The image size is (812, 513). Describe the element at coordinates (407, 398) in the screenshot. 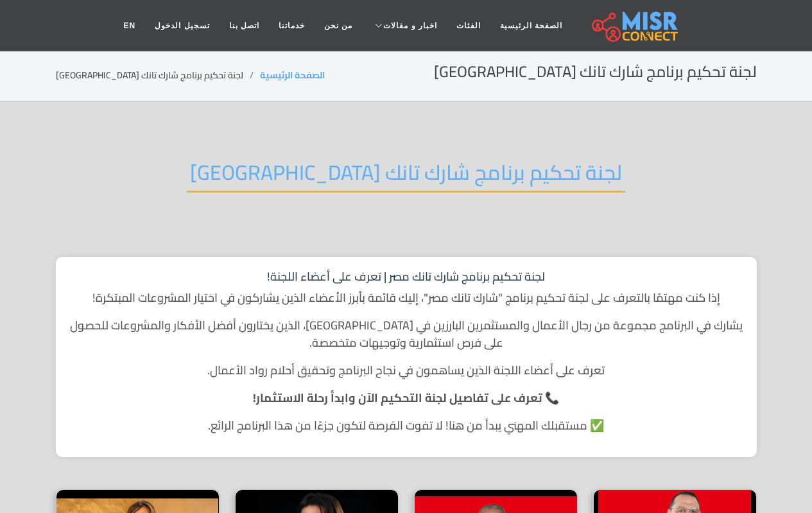

I see `p: 📞 تعرف على تفاصيل لجنة التحكيم الآن وابدأ رحلة الاستثمار!` at that location.